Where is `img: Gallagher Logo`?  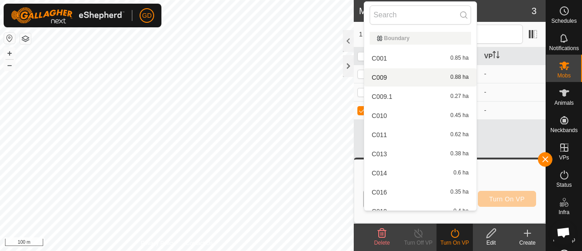 img: Gallagher Logo is located at coordinates (68, 15).